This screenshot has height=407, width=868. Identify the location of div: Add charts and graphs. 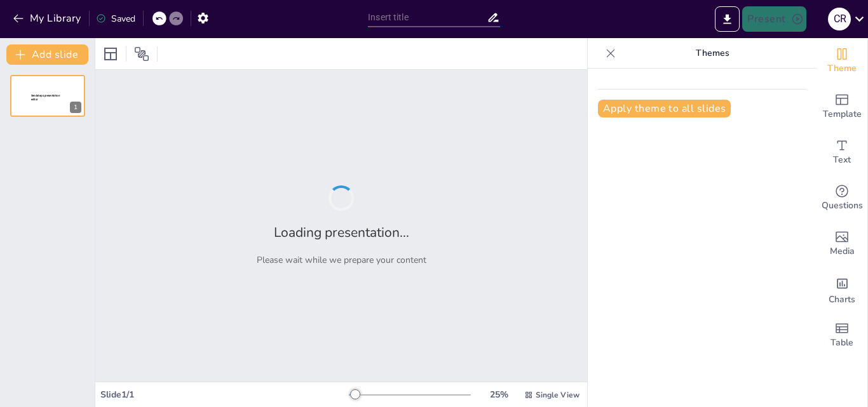
(842, 289).